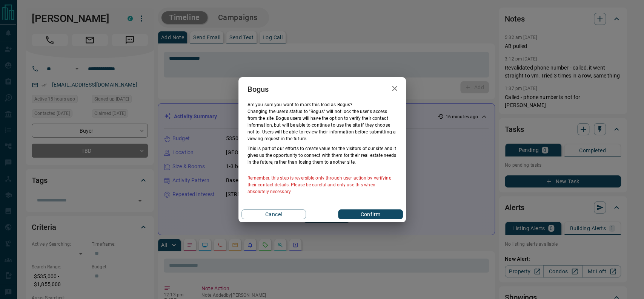 This screenshot has height=299, width=644. I want to click on button: Cancel, so click(274, 214).